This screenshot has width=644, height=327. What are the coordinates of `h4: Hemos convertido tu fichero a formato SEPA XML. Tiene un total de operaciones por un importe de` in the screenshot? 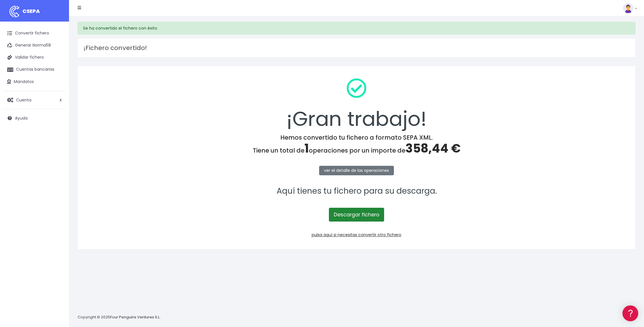 It's located at (357, 145).